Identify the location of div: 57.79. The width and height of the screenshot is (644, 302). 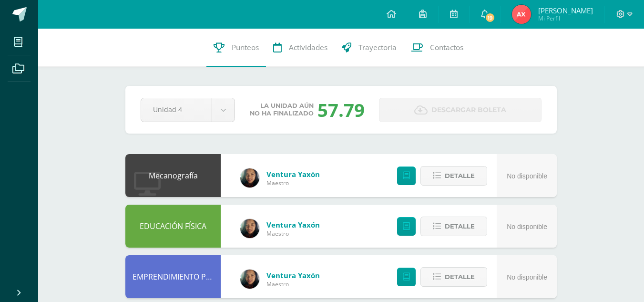
(341, 110).